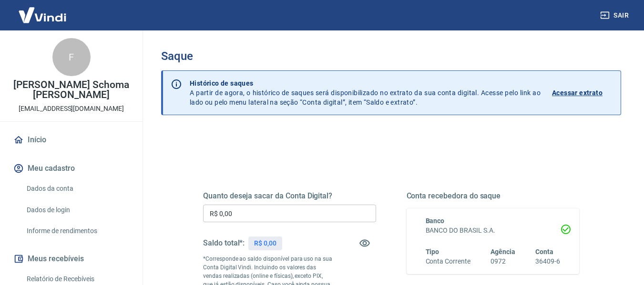 The height and width of the screenshot is (285, 644). Describe the element at coordinates (435, 221) in the screenshot. I see `span: Banco` at that location.